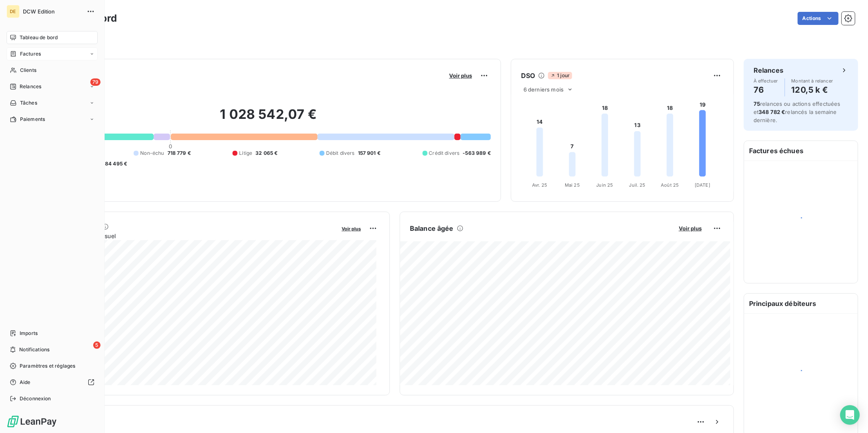 Image resolution: width=868 pixels, height=433 pixels. What do you see at coordinates (369, 153) in the screenshot?
I see `span: 157 901 €` at bounding box center [369, 153].